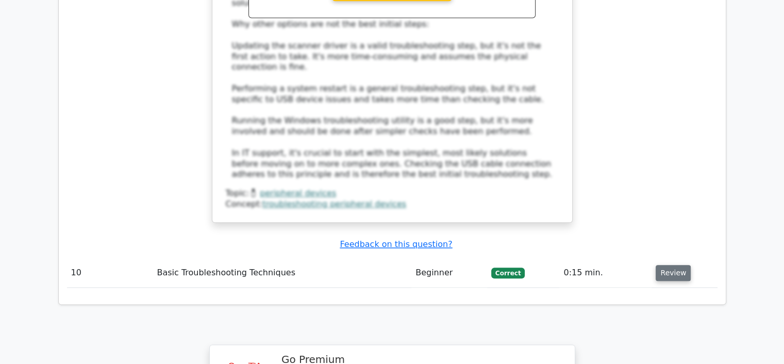 This screenshot has width=784, height=364. What do you see at coordinates (605, 273) in the screenshot?
I see `td: 0:15 min.` at bounding box center [605, 273].